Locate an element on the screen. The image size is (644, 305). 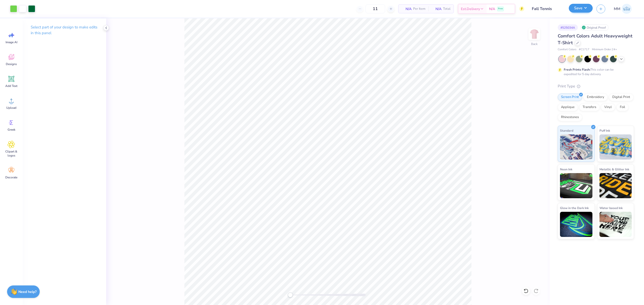
span: Upload is located at coordinates (11, 108).